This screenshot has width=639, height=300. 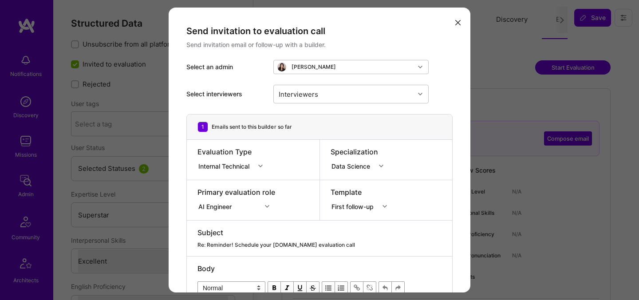 I want to click on div: Primary evaluation role, so click(x=236, y=192).